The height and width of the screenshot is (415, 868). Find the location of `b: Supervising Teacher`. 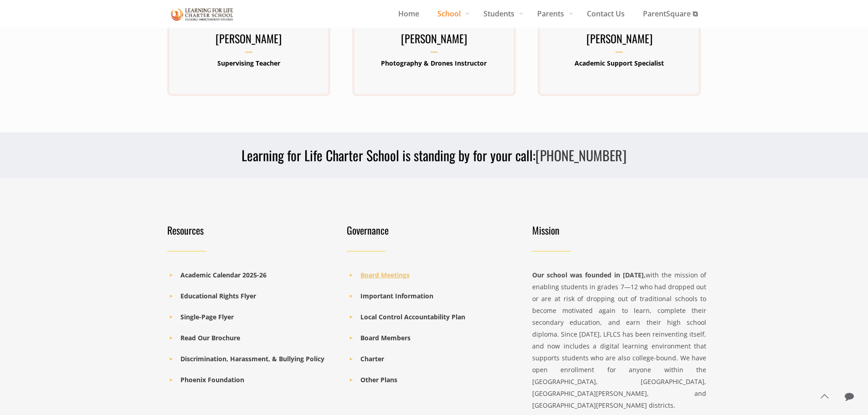

b: Supervising Teacher is located at coordinates (249, 63).